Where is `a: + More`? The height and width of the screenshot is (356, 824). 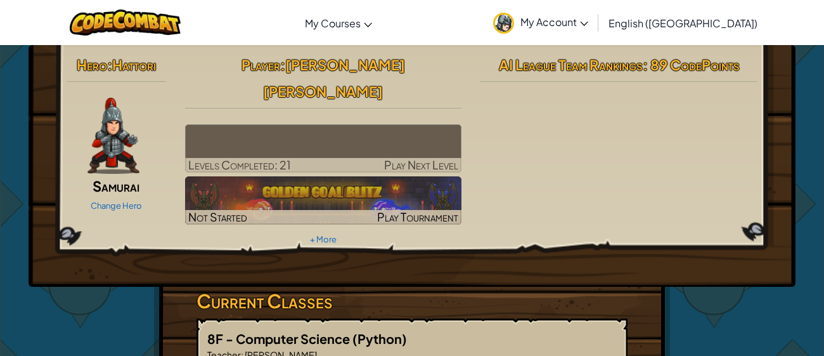
a: + More is located at coordinates (323, 239).